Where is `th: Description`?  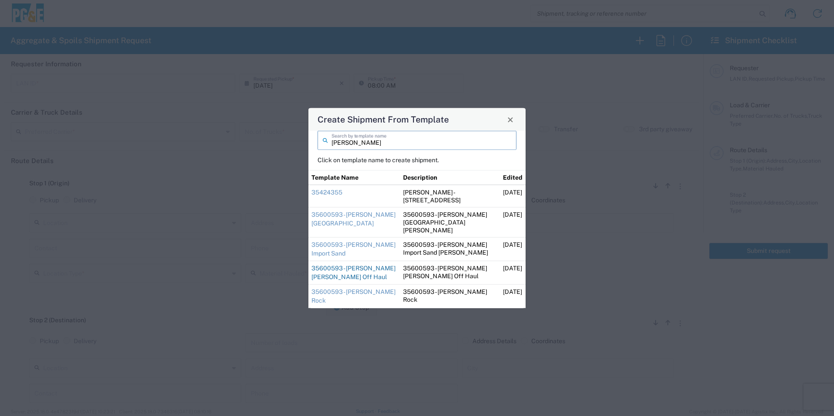 th: Description is located at coordinates (450, 178).